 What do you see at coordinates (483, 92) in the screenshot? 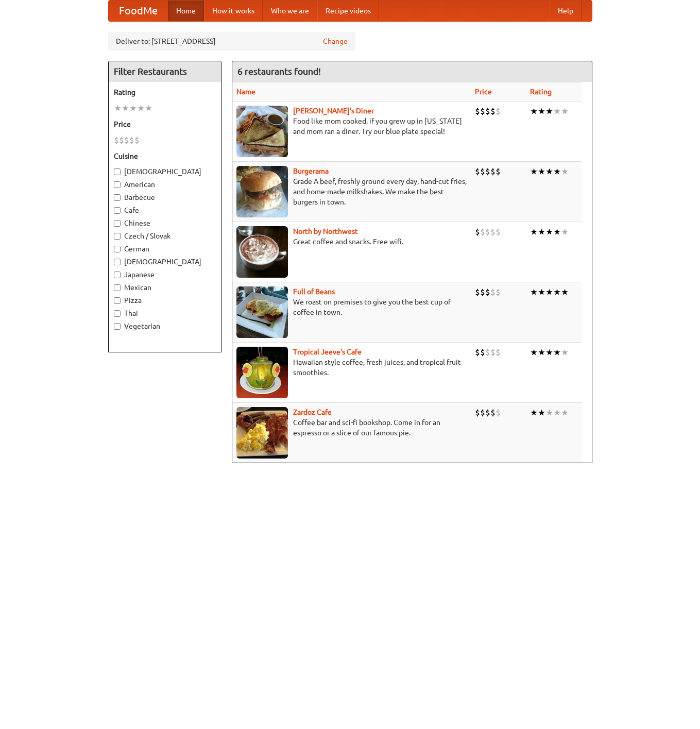
I see `a: Price` at bounding box center [483, 92].